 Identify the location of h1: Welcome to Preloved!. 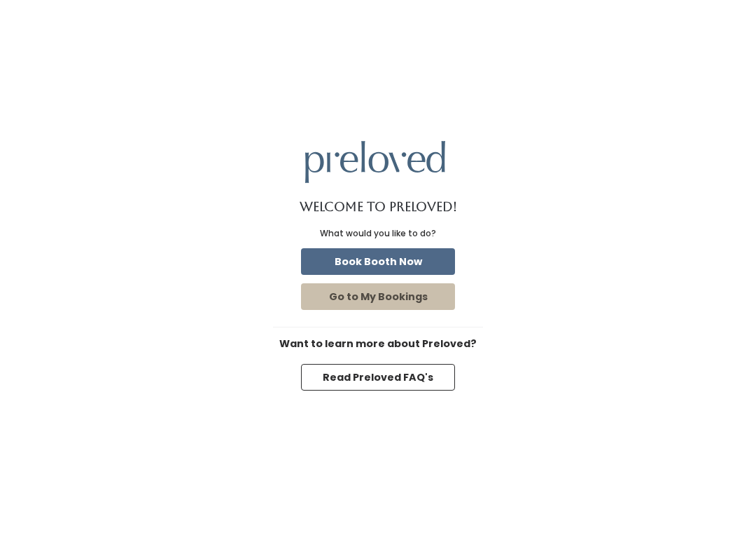
(378, 206).